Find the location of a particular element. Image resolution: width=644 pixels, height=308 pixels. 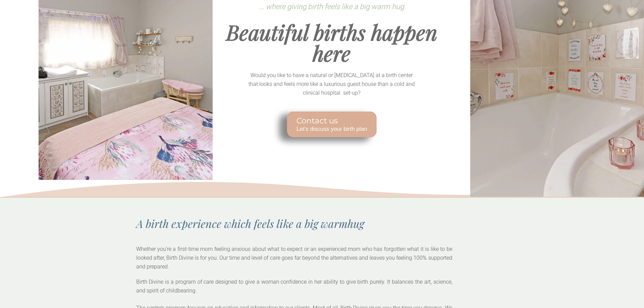

p: Whether you’re a first-time mom feeling anxious about what to expect or an experienced mom who ha... is located at coordinates (294, 257).